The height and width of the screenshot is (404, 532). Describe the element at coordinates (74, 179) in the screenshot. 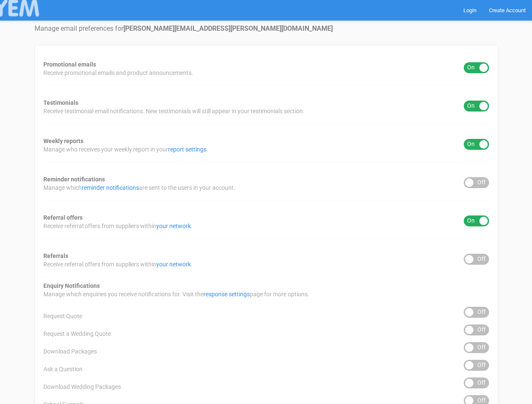

I see `strong: Reminder notifications` at that location.